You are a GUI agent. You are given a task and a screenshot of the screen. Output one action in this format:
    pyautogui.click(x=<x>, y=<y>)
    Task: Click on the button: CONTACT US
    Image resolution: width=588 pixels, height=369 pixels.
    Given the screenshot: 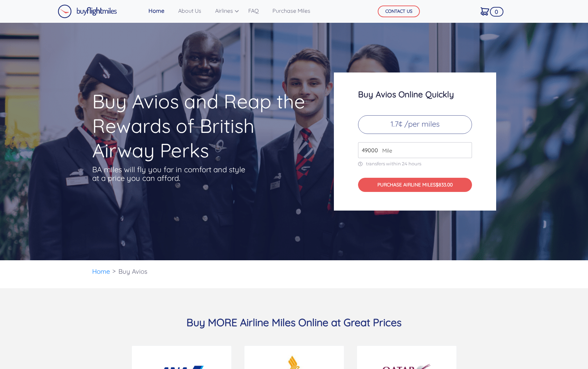 What is the action you would take?
    pyautogui.click(x=399, y=12)
    